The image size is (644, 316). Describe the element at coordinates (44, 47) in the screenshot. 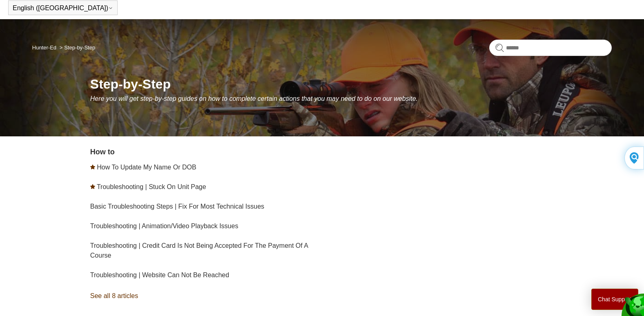

I see `a: Hunter-Ed` at that location.